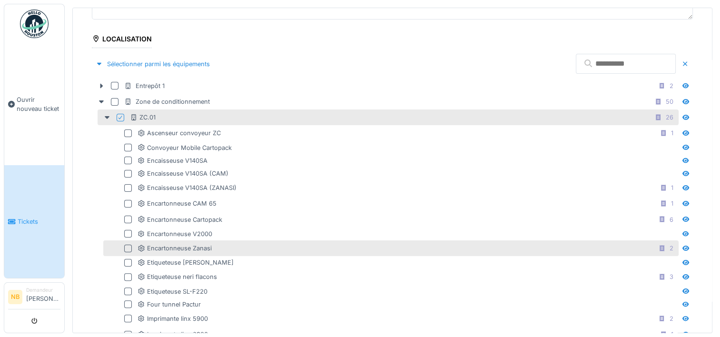 The image size is (720, 337). Describe the element at coordinates (187, 188) in the screenshot. I see `div: Encaisseuse V140SA (ZANASI)` at that location.